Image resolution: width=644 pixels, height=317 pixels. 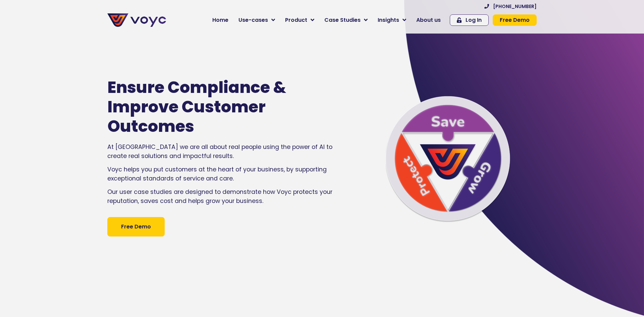 I want to click on span: Log In, so click(x=474, y=21).